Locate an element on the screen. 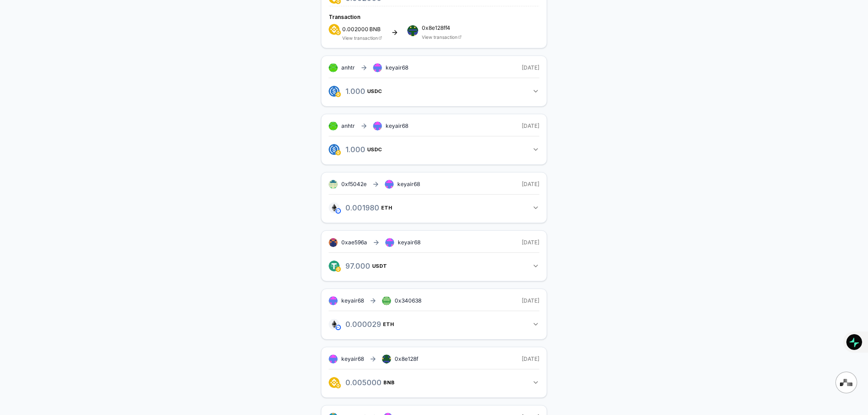  img: svg+xml,%3Csvg%20xmlns%3D%22http%3A%2F%2Fwww.w3.org%2F2000%2Fsvg%22%20width%3D%2228%22%20height%3... is located at coordinates (846, 382).